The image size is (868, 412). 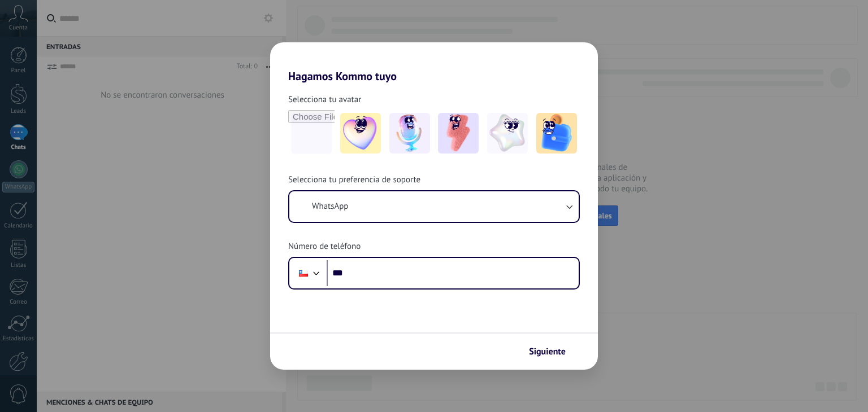 I want to click on img: -3.jpeg, so click(x=458, y=133).